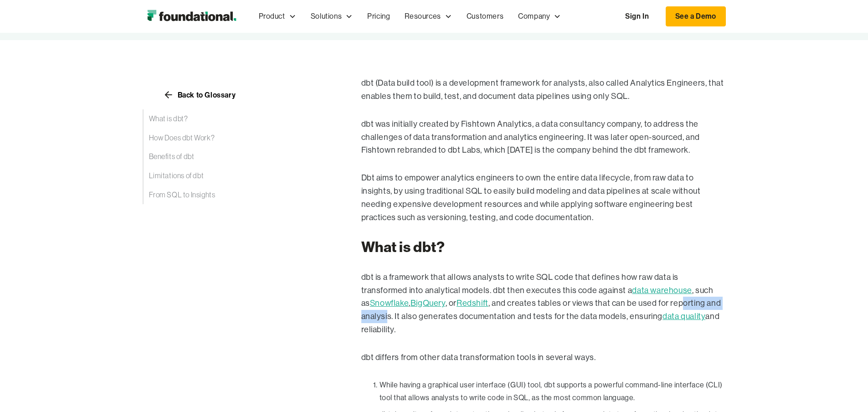 The height and width of the screenshot is (412, 868). What do you see at coordinates (786, 359) in the screenshot?
I see `div: Chat Widget` at bounding box center [786, 359].